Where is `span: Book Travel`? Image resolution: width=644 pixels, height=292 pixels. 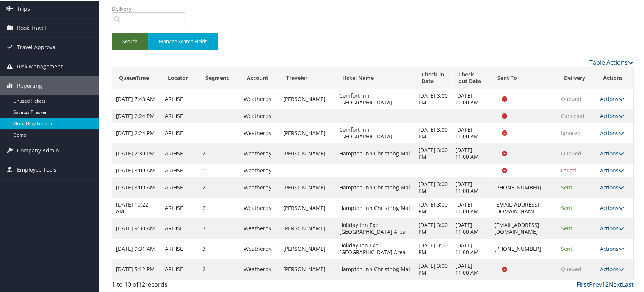
span: Book Travel is located at coordinates (32, 27).